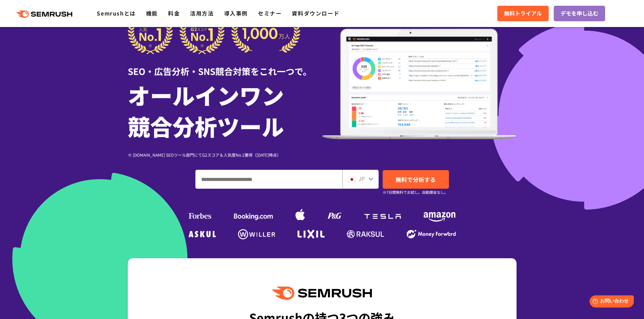  What do you see at coordinates (580, 13) in the screenshot?
I see `span: デモを申し込む` at bounding box center [580, 13].